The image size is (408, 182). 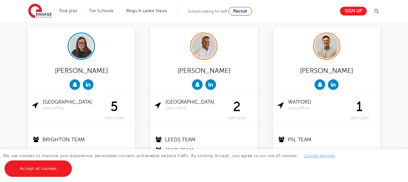 I want to click on a: For Schools, so click(x=101, y=11).